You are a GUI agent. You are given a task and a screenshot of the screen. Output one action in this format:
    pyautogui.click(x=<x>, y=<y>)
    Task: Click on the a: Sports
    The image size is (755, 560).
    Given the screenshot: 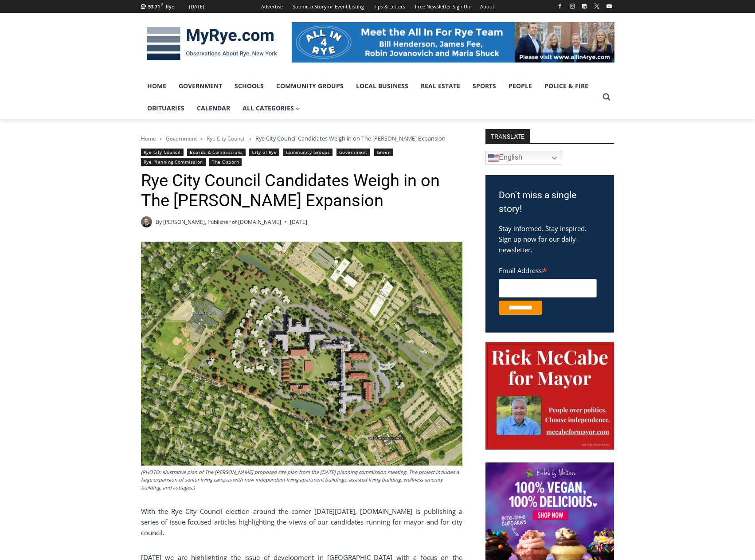 What is the action you would take?
    pyautogui.click(x=484, y=86)
    